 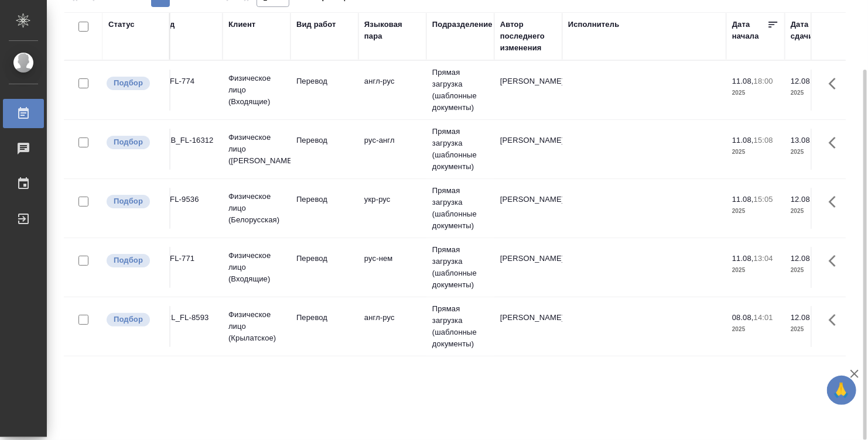 What do you see at coordinates (763, 80) in the screenshot?
I see `p: 18:00` at bounding box center [763, 80].